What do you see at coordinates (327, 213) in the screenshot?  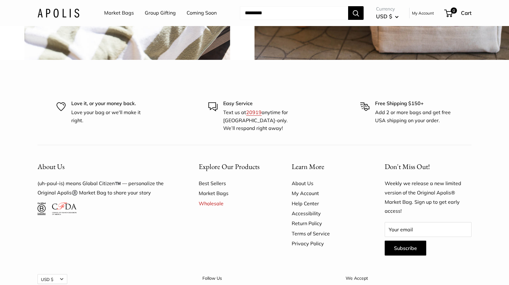 I see `a: Accessibility` at bounding box center [327, 213].